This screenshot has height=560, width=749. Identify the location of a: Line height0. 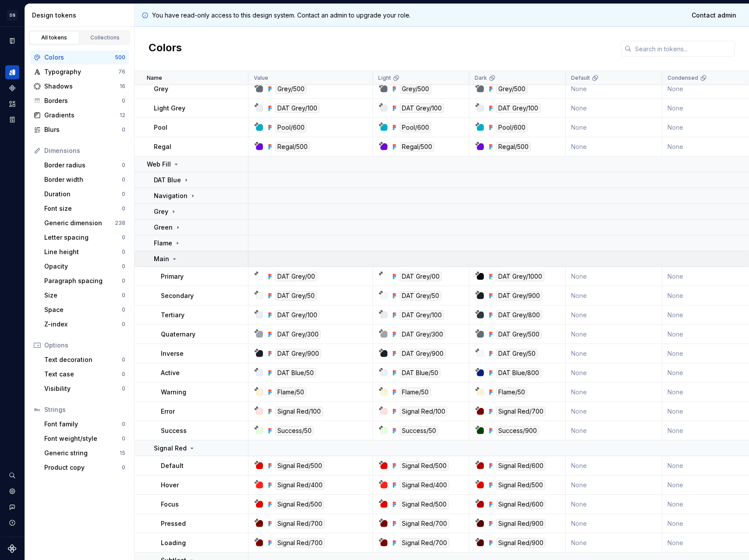
(85, 252).